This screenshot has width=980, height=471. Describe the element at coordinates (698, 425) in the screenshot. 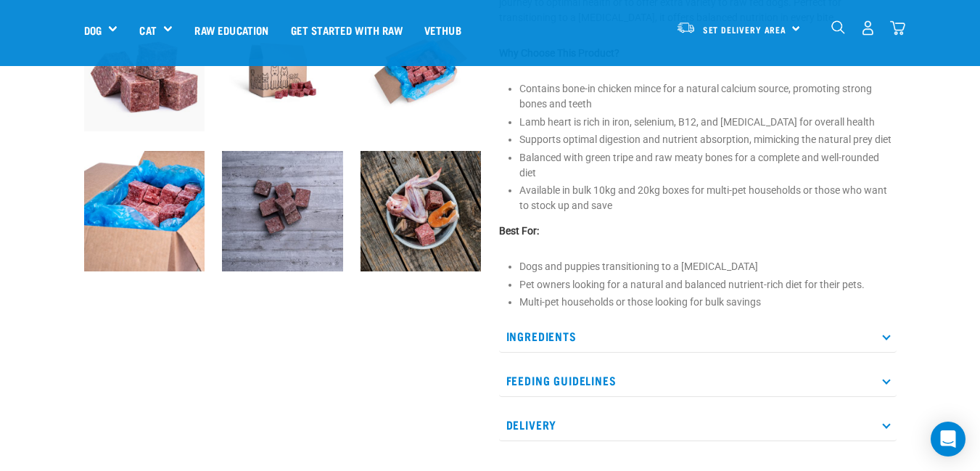

I see `p: Delivery` at that location.